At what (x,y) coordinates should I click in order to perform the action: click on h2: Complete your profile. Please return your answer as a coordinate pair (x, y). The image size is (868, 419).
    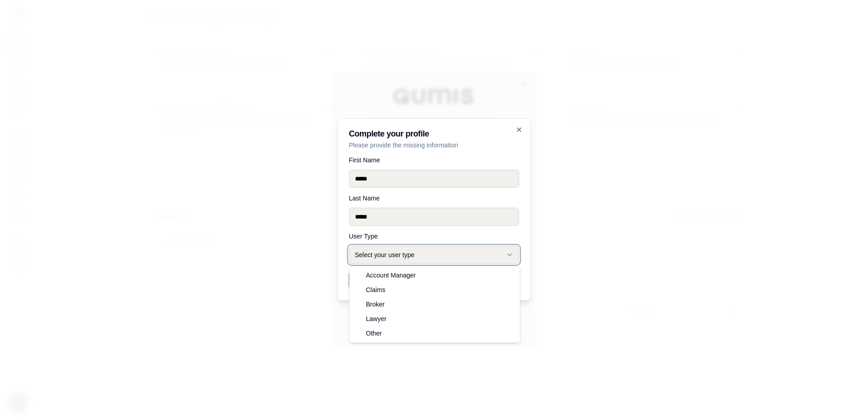
    Looking at the image, I should click on (434, 134).